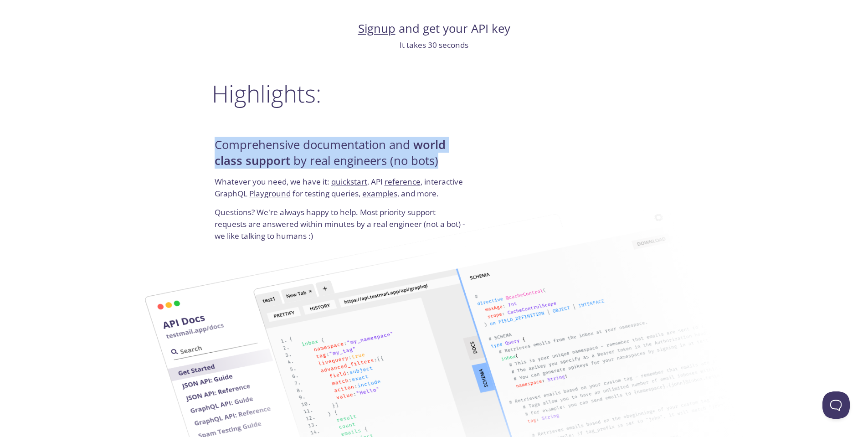 Image resolution: width=868 pixels, height=437 pixels. I want to click on h2: Highlights:, so click(434, 94).